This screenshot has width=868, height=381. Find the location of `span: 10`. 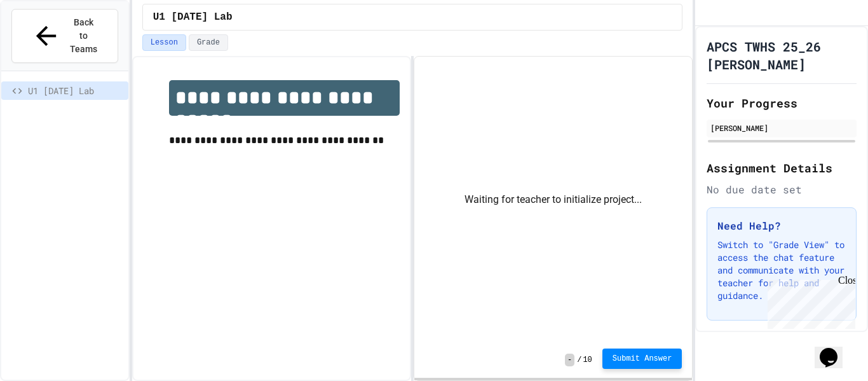

span: 10 is located at coordinates (587, 360).